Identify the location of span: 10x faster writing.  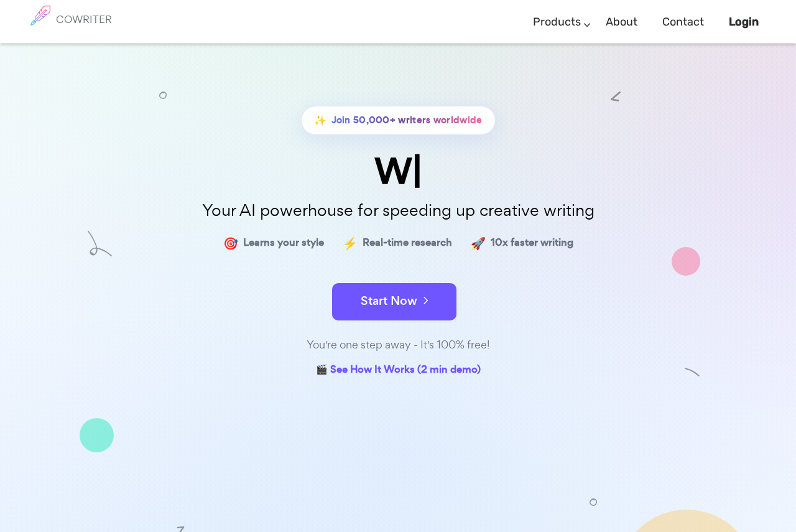
(532, 242).